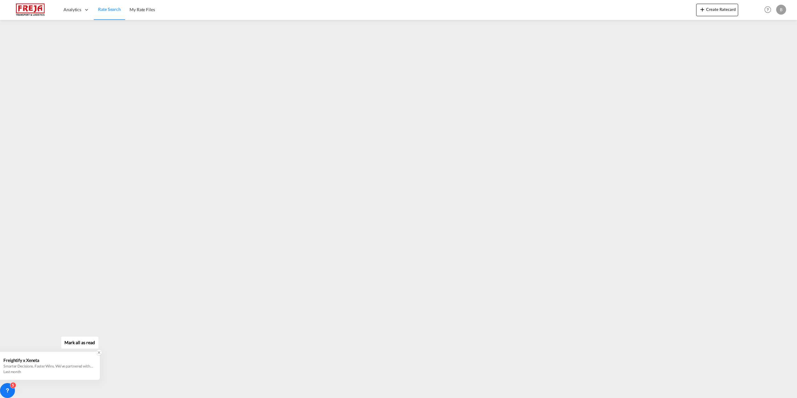 Image resolution: width=797 pixels, height=398 pixels. I want to click on md-icon: icon-plus 400-fg, so click(702, 9).